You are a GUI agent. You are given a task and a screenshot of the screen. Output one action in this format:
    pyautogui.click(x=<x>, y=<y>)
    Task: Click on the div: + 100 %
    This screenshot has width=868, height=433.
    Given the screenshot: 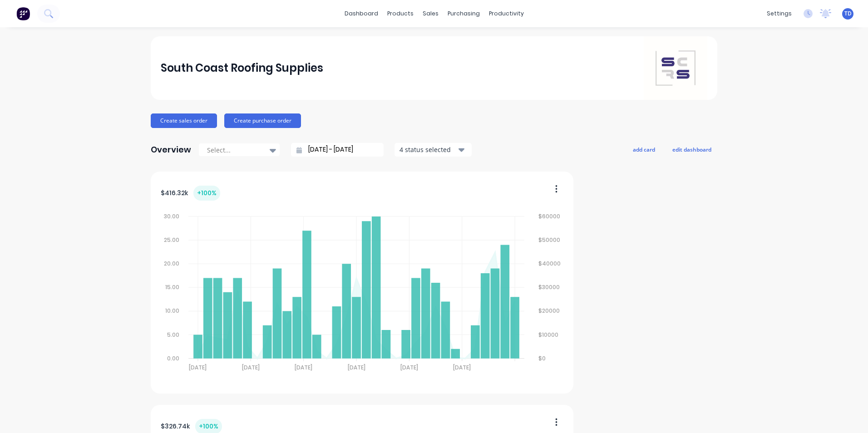 What is the action you would take?
    pyautogui.click(x=206, y=193)
    